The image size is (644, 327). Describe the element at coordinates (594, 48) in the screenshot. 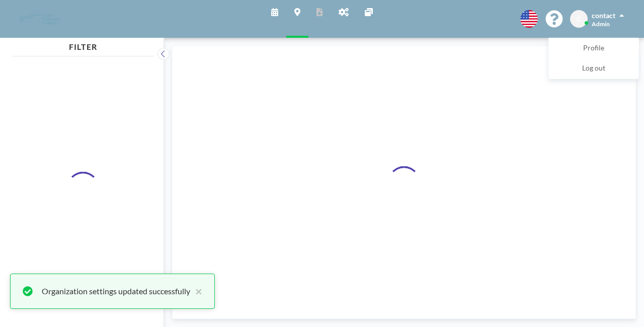

I see `a: Profile` at that location.